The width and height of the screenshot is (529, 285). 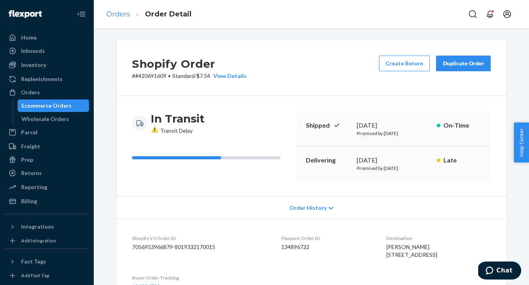 What do you see at coordinates (201, 277) in the screenshot?
I see `dt: Buyer Order Tracking` at bounding box center [201, 277].